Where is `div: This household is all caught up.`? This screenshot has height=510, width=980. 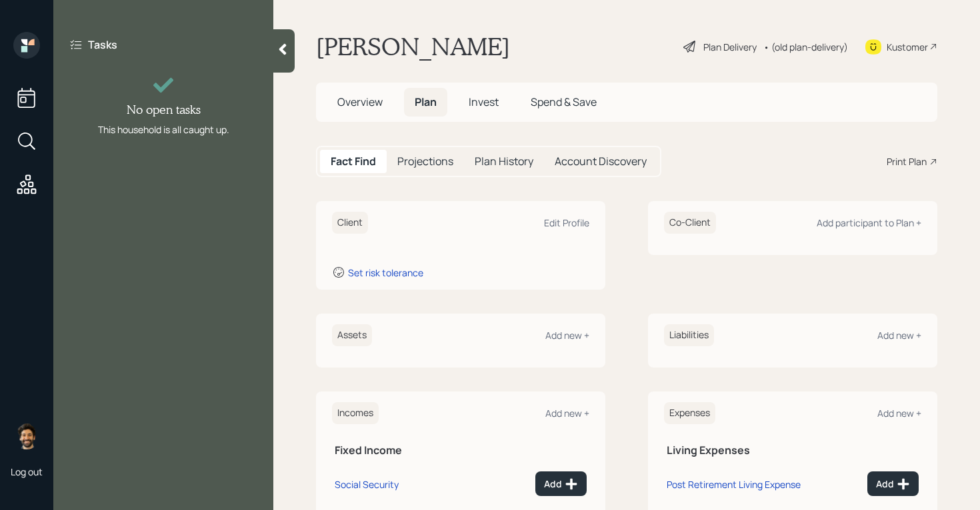
div: This household is all caught up. is located at coordinates (163, 130).